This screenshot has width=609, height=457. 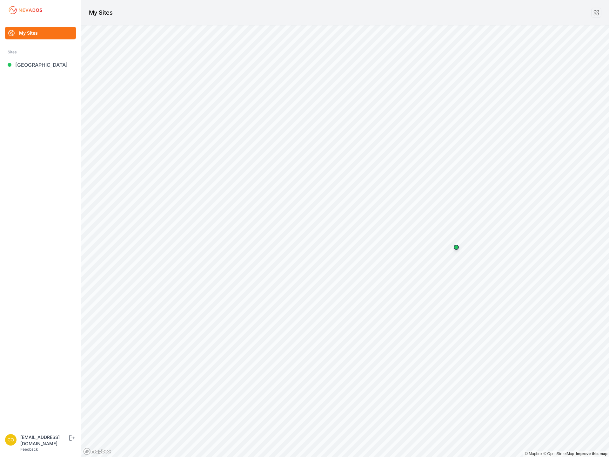 What do you see at coordinates (25, 10) in the screenshot?
I see `img: Nevados` at bounding box center [25, 10].